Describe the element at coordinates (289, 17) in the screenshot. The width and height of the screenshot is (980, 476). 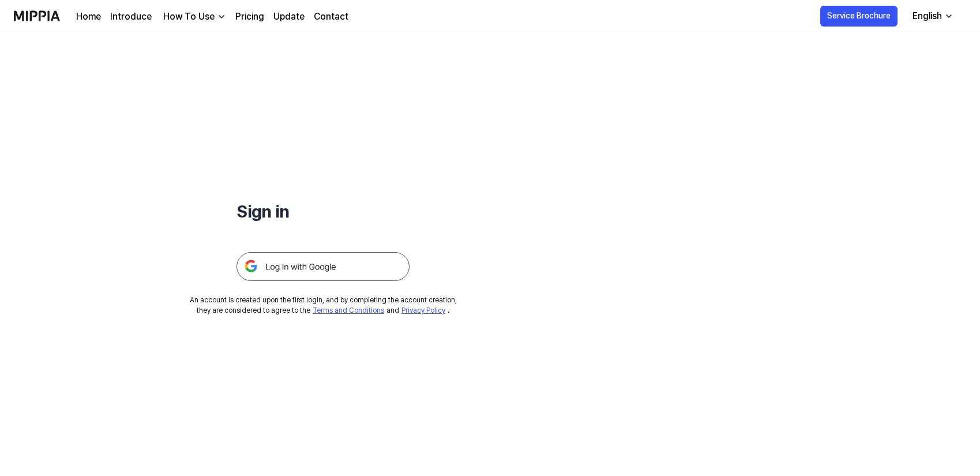
I see `a: Update` at that location.